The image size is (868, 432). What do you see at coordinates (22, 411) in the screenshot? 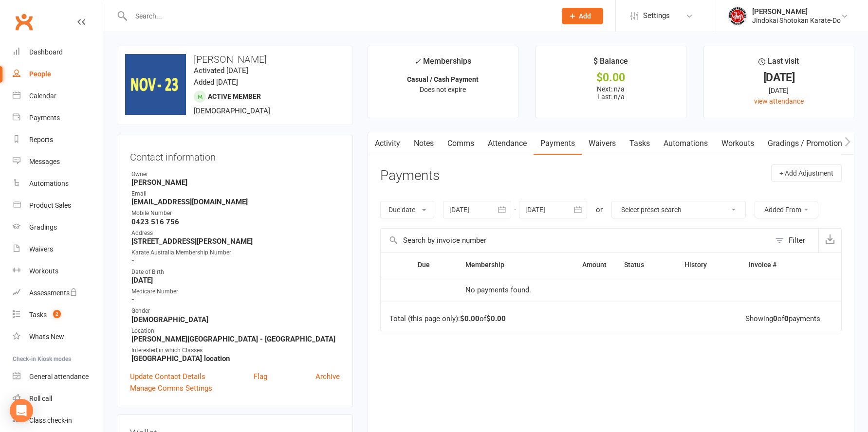
I see `div: Open Intercom Messenger` at bounding box center [22, 411].